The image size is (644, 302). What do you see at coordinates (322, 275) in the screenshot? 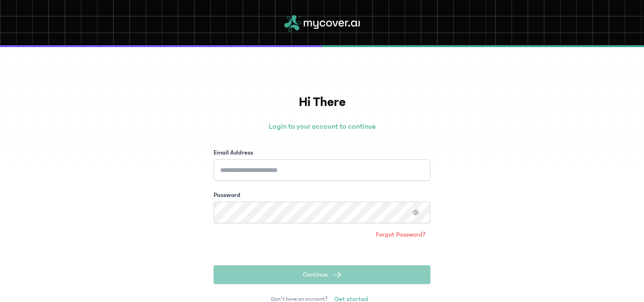
I see `button: Continue` at bounding box center [322, 275].